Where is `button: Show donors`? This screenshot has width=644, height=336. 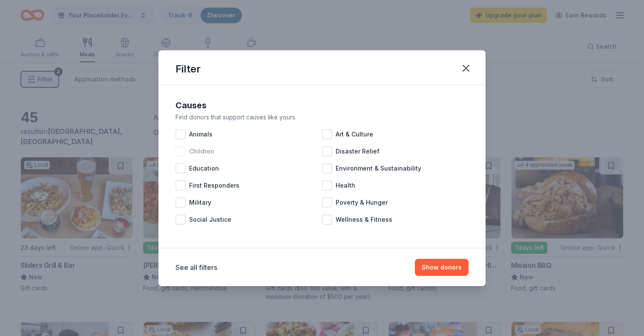
button: Show donors is located at coordinates (442, 267).